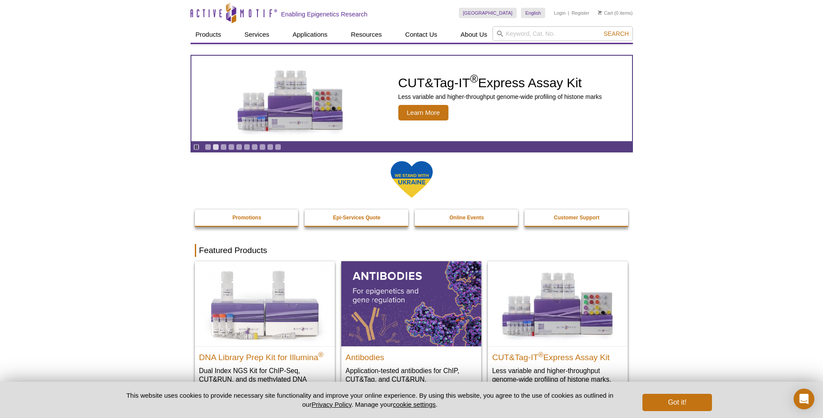 The height and width of the screenshot is (418, 823). Describe the element at coordinates (208, 147) in the screenshot. I see `a: Go to slide 1` at that location.